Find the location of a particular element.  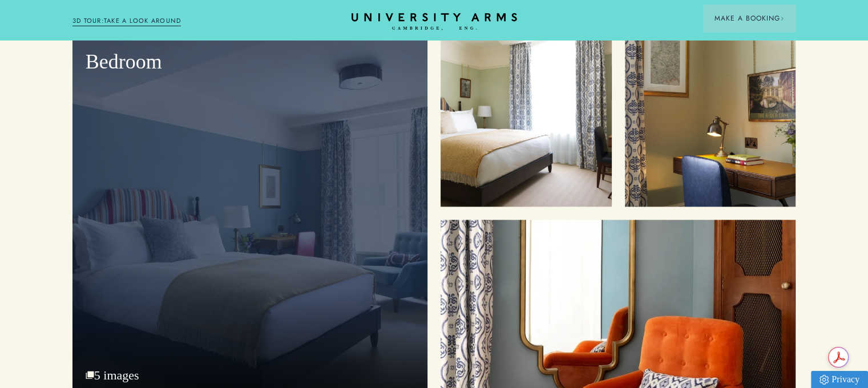

img: Arrow icon is located at coordinates (782, 18).